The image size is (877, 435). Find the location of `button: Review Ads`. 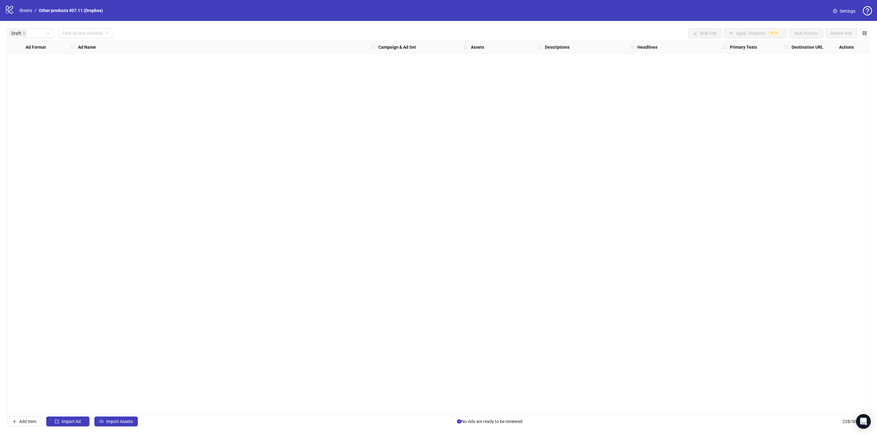

button: Review Ads is located at coordinates (841, 33).